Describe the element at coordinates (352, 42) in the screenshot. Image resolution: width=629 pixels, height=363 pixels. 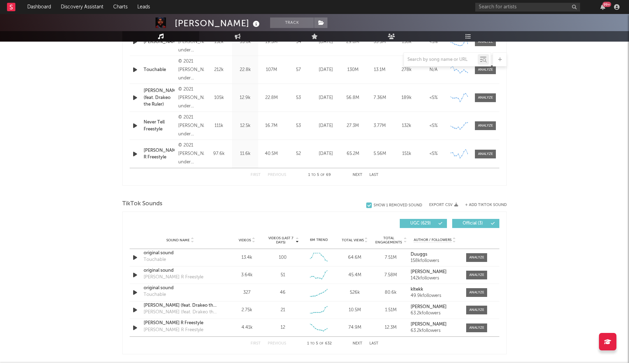
I see `div: 29.8M` at that location.